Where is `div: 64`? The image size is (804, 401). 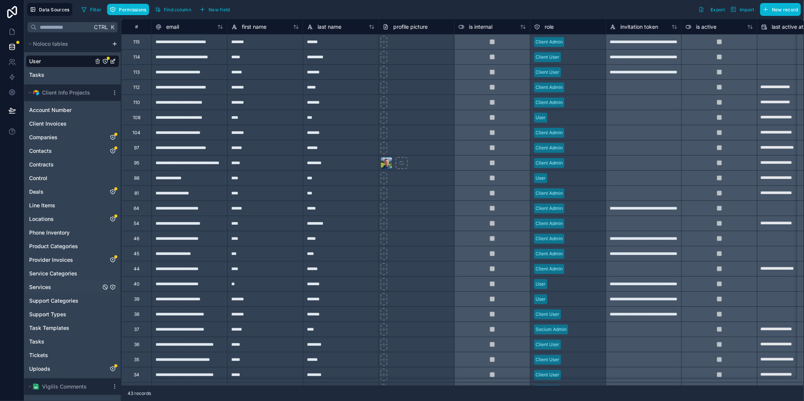
div: 64 is located at coordinates (136, 209).